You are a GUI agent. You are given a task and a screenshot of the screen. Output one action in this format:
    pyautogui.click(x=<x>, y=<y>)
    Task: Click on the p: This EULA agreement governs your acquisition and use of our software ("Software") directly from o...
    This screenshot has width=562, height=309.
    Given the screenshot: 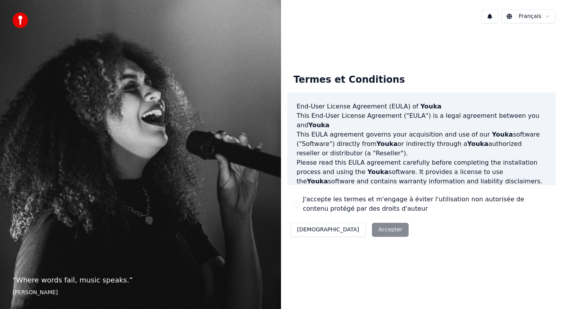 What is the action you would take?
    pyautogui.click(x=422, y=144)
    